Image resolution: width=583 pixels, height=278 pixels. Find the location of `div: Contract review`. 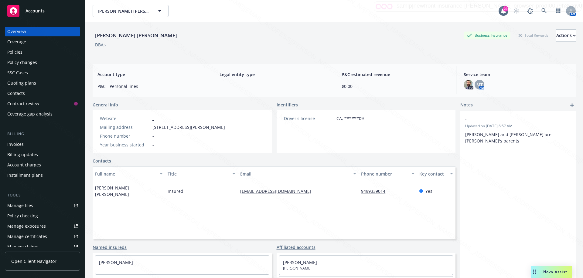

div: Contract review is located at coordinates (23, 104).